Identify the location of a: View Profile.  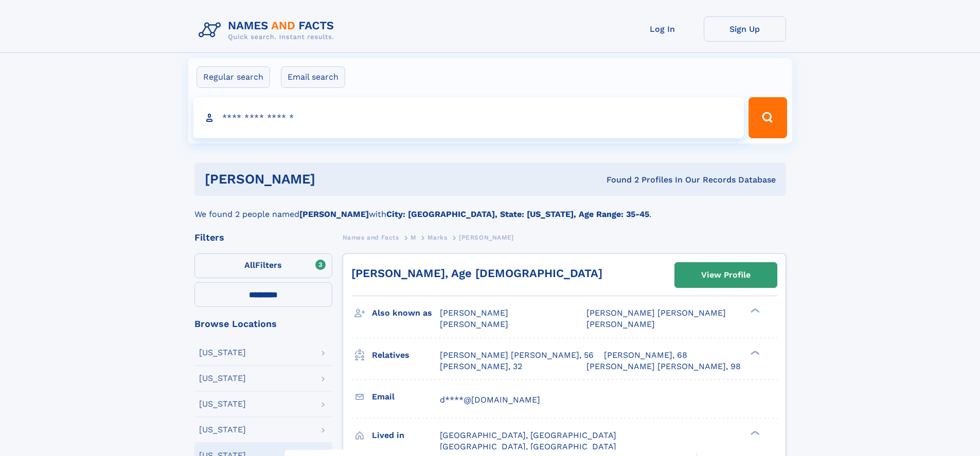
(725, 275).